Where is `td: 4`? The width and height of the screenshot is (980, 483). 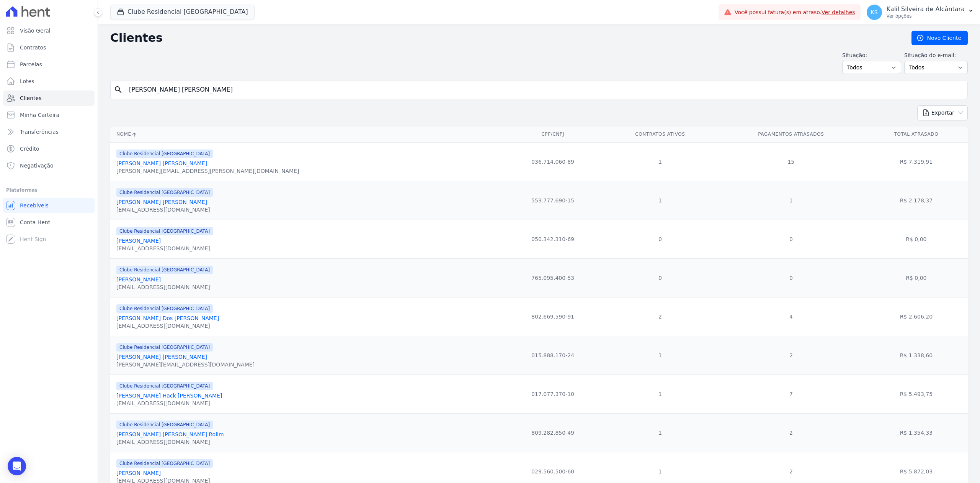
td: 4 is located at coordinates (791, 316).